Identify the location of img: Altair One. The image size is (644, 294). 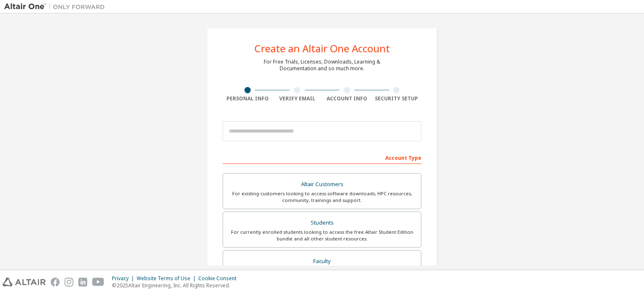
(56, 7).